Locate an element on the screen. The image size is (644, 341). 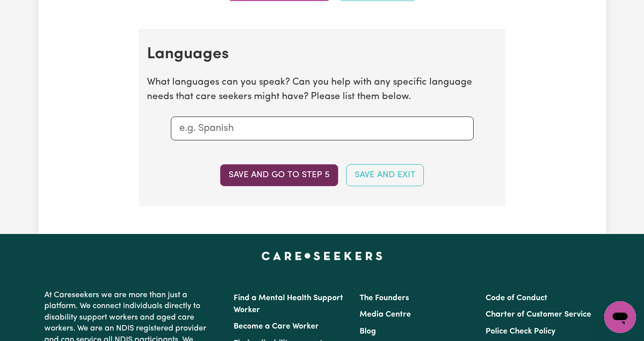
a: The Founders is located at coordinates (384, 298).